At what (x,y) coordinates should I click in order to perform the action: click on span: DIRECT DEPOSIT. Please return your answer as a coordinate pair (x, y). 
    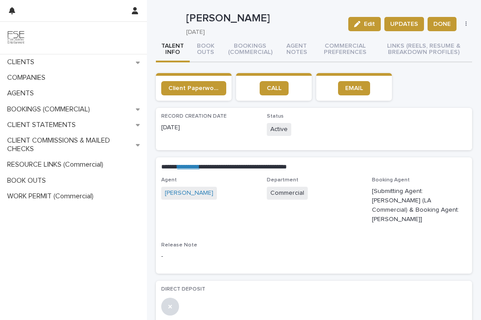
    Looking at the image, I should click on (183, 289).